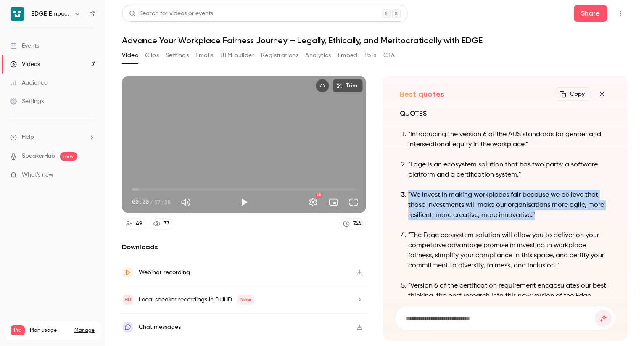 This screenshot has width=644, height=346. Describe the element at coordinates (237, 55) in the screenshot. I see `button: UTM builder` at that location.